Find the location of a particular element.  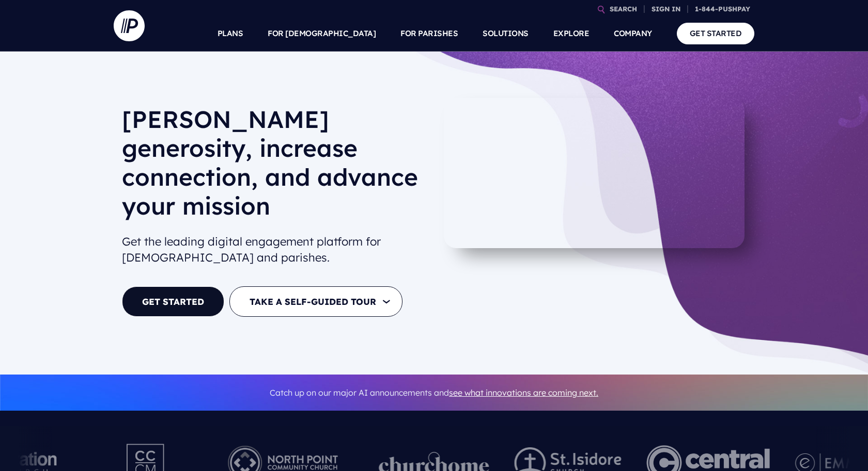

button: TAKE A SELF-GUIDED TOUR is located at coordinates (315, 301).